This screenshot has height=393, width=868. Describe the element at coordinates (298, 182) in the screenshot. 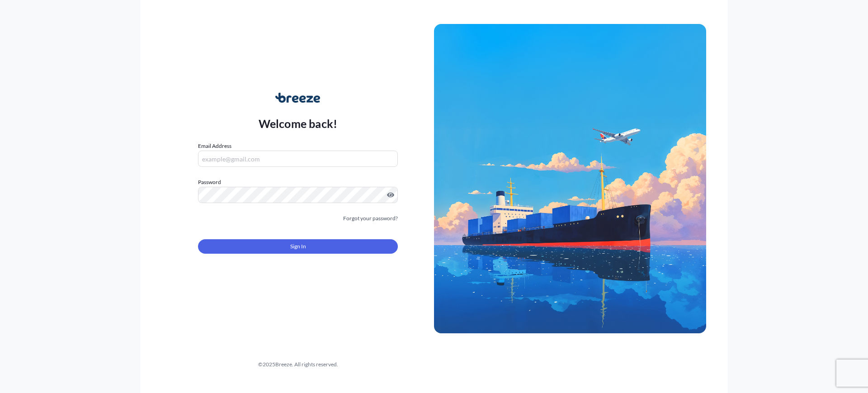

I see `label: Password` at that location.